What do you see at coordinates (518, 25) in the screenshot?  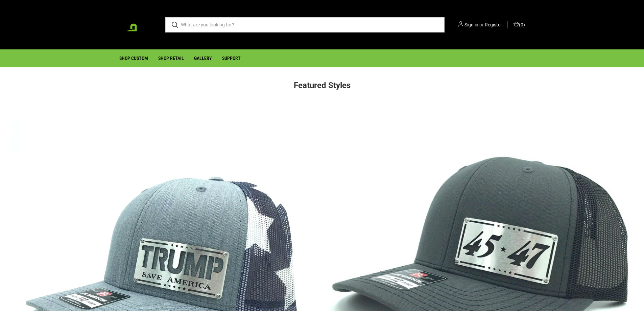 I see `a: Cart with 0 items` at bounding box center [518, 25].